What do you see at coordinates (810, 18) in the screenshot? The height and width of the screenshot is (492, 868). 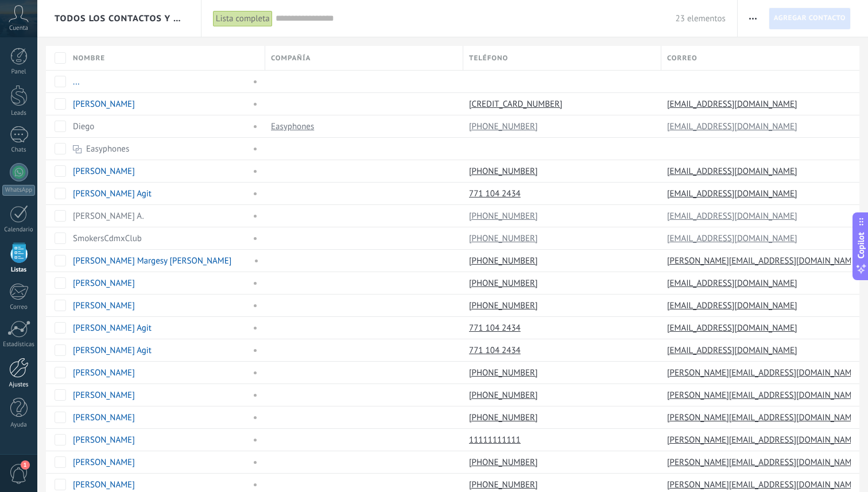 I see `a: Agregar contacto` at bounding box center [810, 18].